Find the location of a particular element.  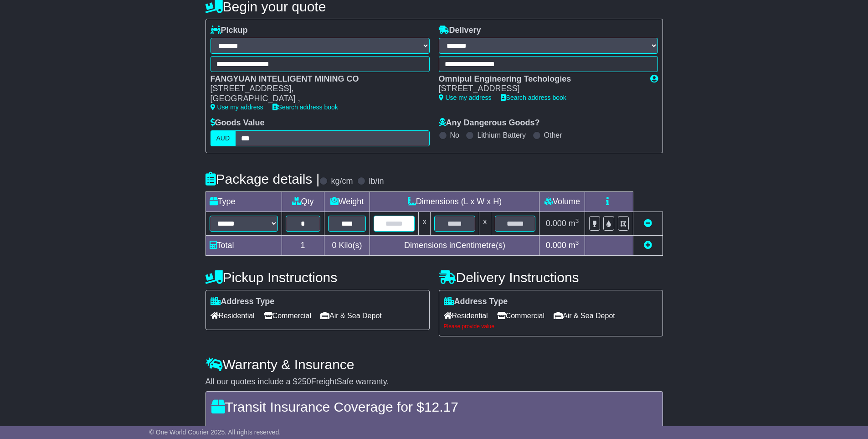

div: Omnipul Engineering Techologies is located at coordinates (540, 79).